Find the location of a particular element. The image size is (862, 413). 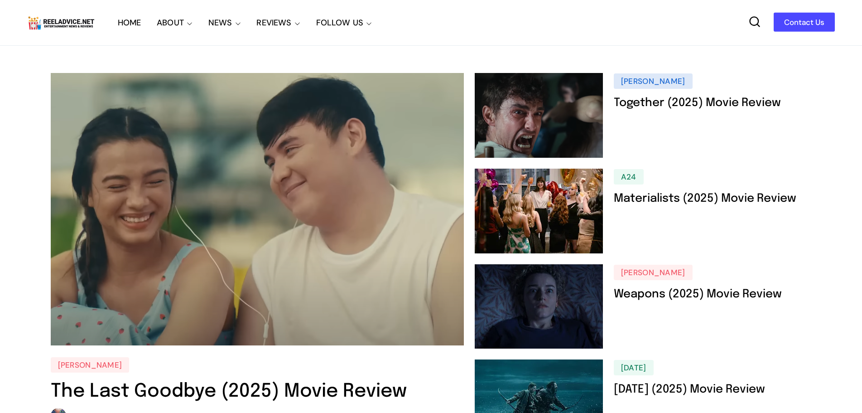

a: A24 is located at coordinates (629, 177).